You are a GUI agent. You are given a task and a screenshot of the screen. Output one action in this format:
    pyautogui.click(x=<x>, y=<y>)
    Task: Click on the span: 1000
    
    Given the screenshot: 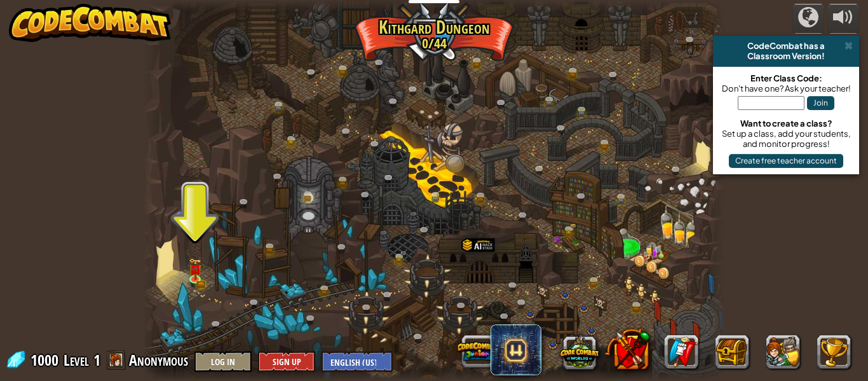 What is the action you would take?
    pyautogui.click(x=46, y=360)
    